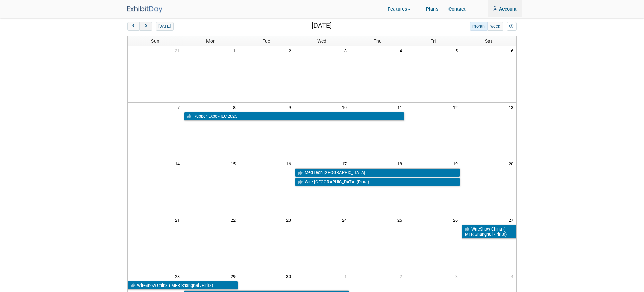 The image size is (644, 292). What do you see at coordinates (457, 220) in the screenshot?
I see `span: 26` at bounding box center [457, 220].